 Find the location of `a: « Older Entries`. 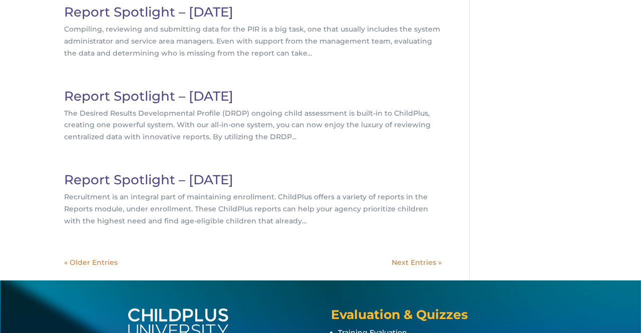

a: « Older Entries is located at coordinates (91, 262).